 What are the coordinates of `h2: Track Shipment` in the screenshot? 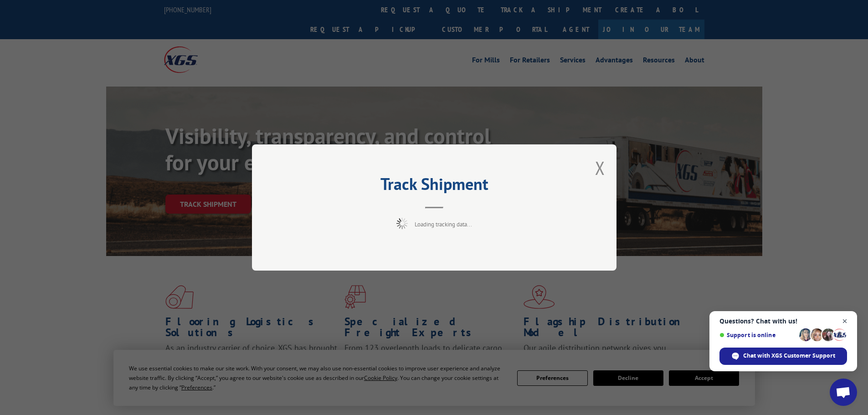 It's located at (434, 186).